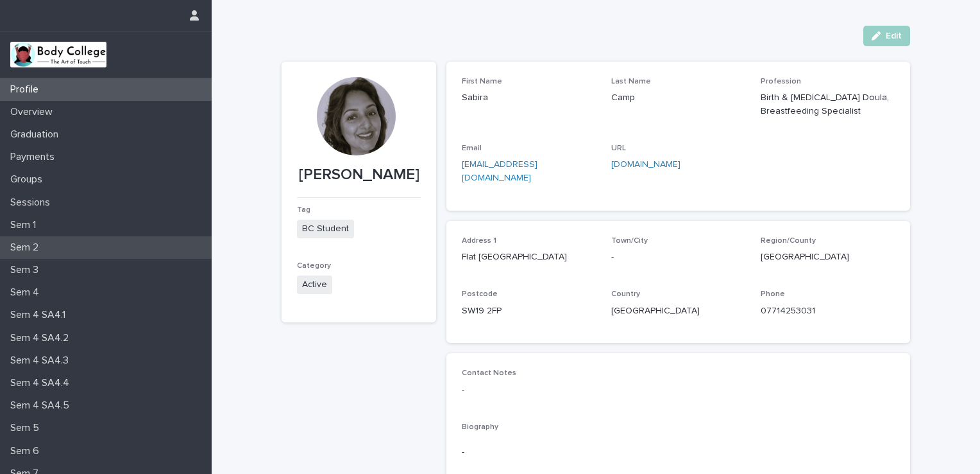 The height and width of the screenshot is (474, 980). What do you see at coordinates (27, 428) in the screenshot?
I see `p: Sem 5` at bounding box center [27, 428].